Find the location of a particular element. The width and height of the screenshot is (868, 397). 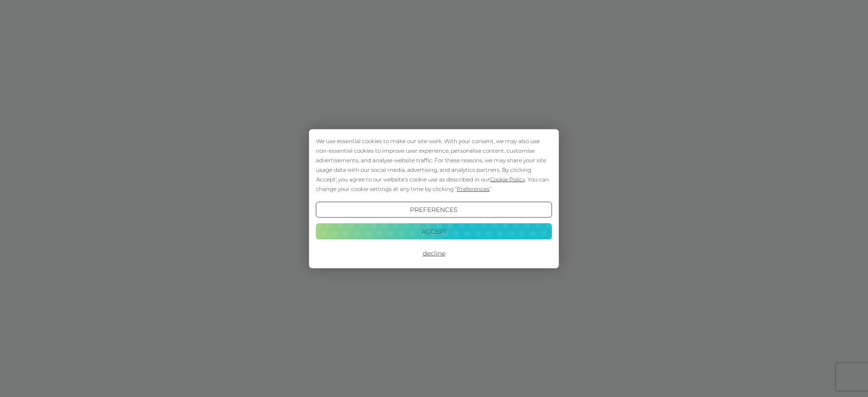

button: Decline is located at coordinates (434, 253).